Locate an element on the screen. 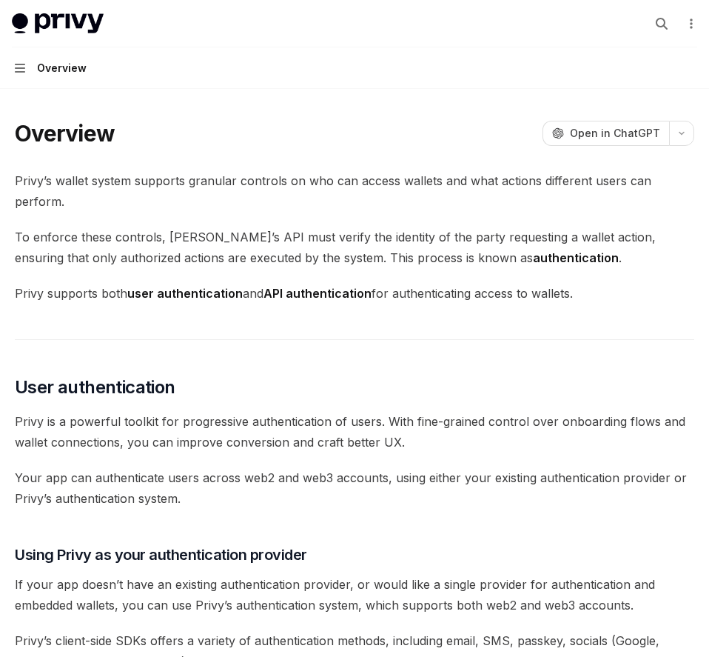 This screenshot has height=657, width=709. img: light logo is located at coordinates (58, 24).